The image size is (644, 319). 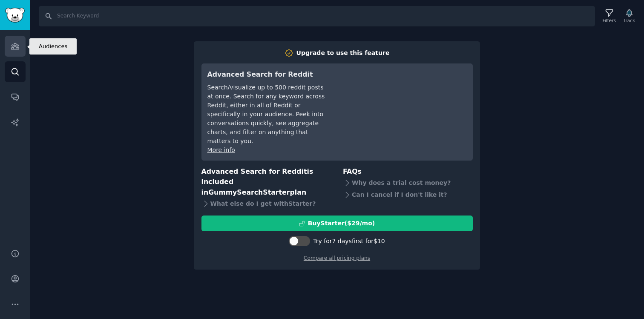 I want to click on div: Upgrade to use this feature, so click(x=343, y=53).